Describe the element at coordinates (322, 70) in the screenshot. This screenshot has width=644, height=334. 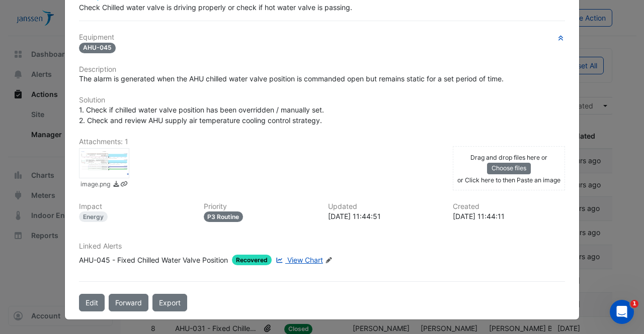
I see `h6: Description` at that location.